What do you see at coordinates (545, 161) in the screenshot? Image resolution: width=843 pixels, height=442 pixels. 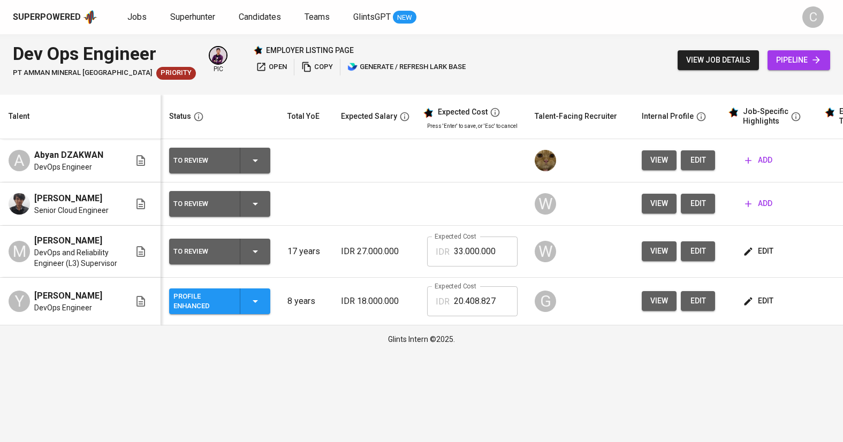 I see `img: ec6c0910-f960-4a00-a8f8-c5744e41279e.jpg` at bounding box center [545, 161].